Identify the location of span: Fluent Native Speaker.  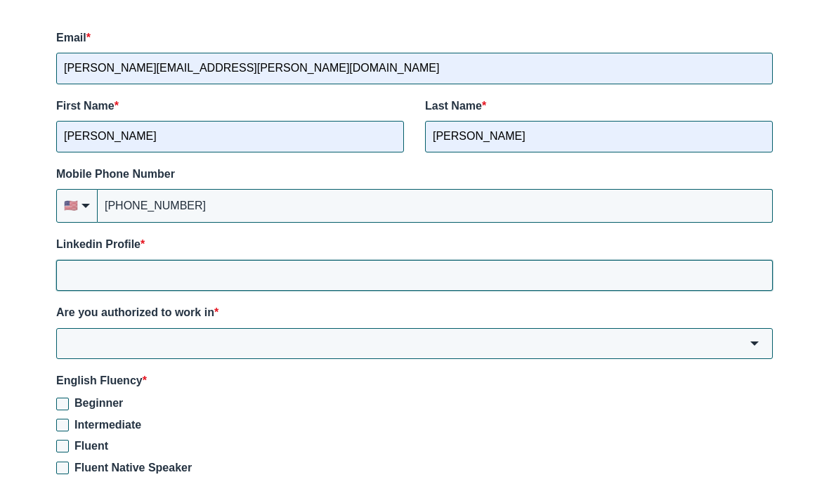
(133, 467).